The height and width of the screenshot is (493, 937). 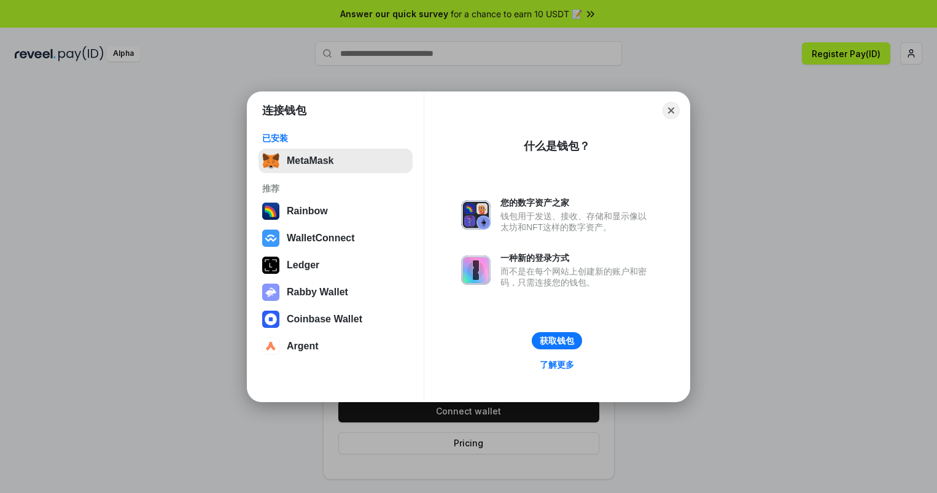 I want to click on img: svg+xml,%3Csvg%20width%3D%22120%22%20height%3D%22120%22%20viewBox%3D%220%200%20120%20120%22%20fil..., so click(x=271, y=211).